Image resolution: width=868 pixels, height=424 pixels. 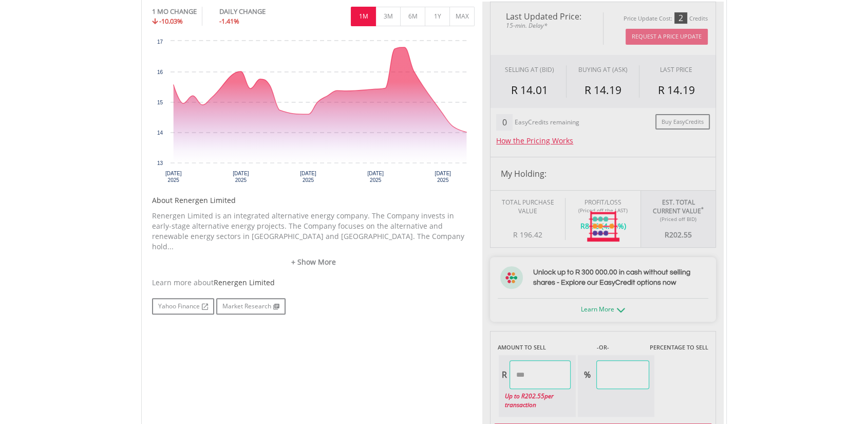 What do you see at coordinates (313, 231) in the screenshot?
I see `p: Renergen Limited is an integrated alternative energy company. The Company invests in early-stage ...` at bounding box center [313, 231].